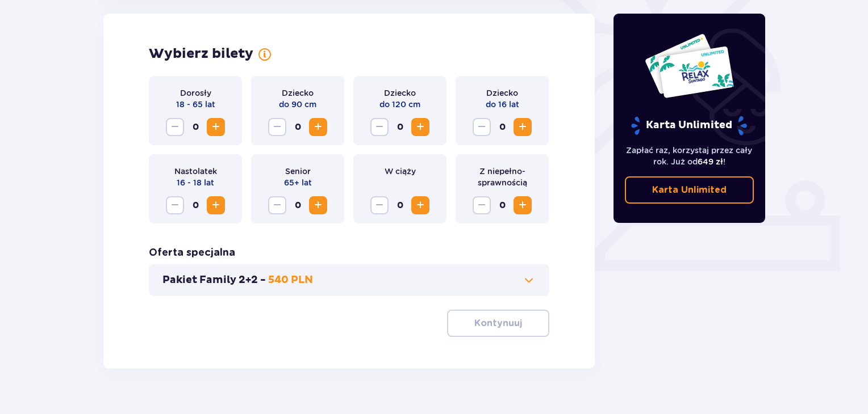 Image resolution: width=868 pixels, height=414 pixels. What do you see at coordinates (201, 54) in the screenshot?
I see `h2: Wybierz bilety` at bounding box center [201, 54].